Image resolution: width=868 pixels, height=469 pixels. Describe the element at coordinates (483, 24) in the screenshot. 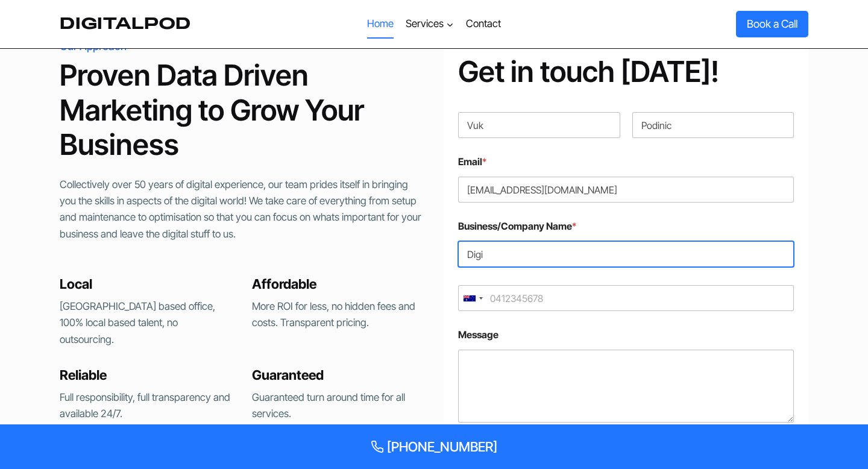

I see `a: Contact` at that location.